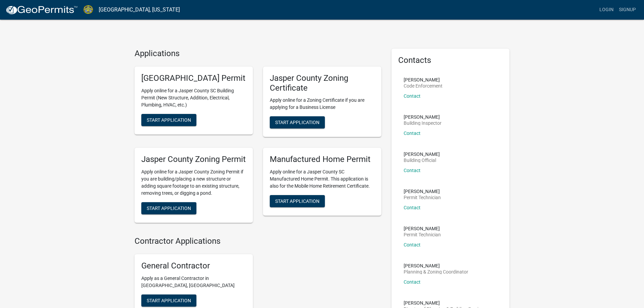  I want to click on p: Apply online for a Jasper County SC Building Permit (New Structure, Addition, Electrical, Plumbin..., so click(194, 98).